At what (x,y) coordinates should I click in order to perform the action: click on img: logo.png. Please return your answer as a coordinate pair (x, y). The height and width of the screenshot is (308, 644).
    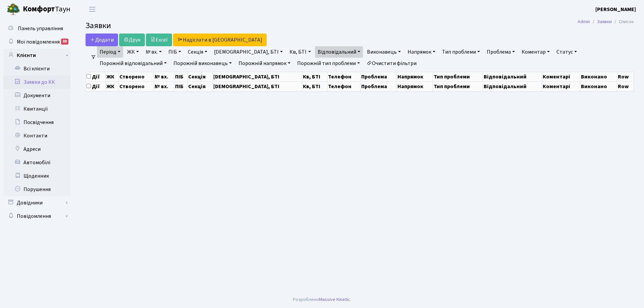
    Looking at the image, I should click on (13, 9).